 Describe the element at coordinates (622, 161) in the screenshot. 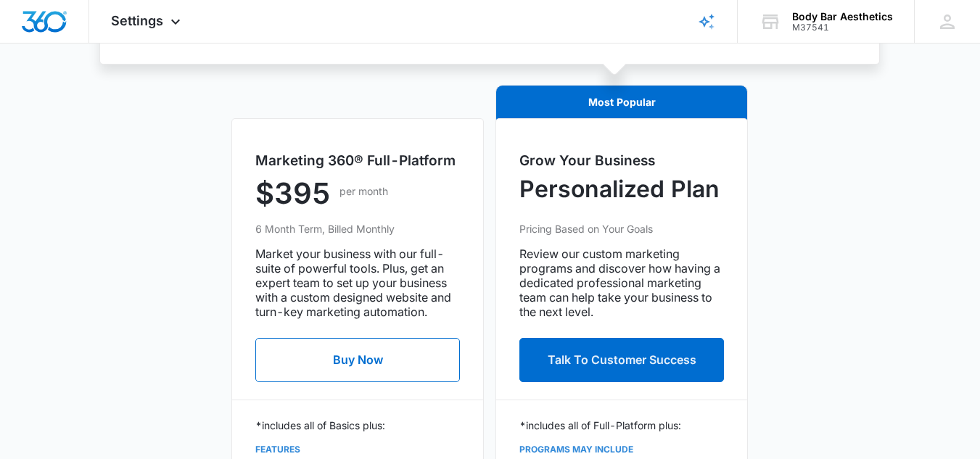

I see `h5: Grow Your Business` at that location.